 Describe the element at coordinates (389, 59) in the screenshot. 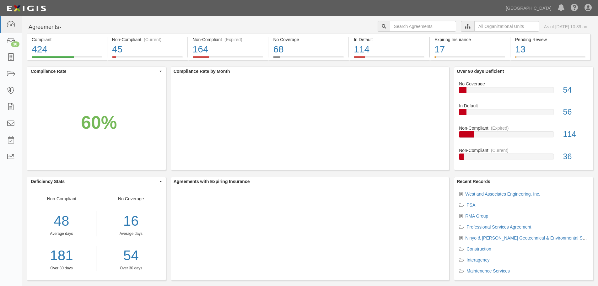

I see `a: In Default114` at that location.